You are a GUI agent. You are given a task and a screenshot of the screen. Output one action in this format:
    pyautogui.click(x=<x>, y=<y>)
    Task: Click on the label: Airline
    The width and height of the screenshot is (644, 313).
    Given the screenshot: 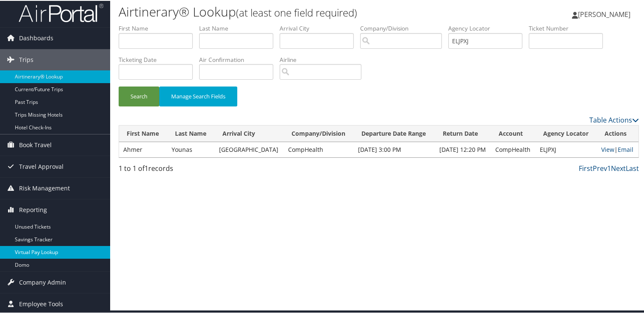 What is the action you would take?
    pyautogui.click(x=324, y=59)
    